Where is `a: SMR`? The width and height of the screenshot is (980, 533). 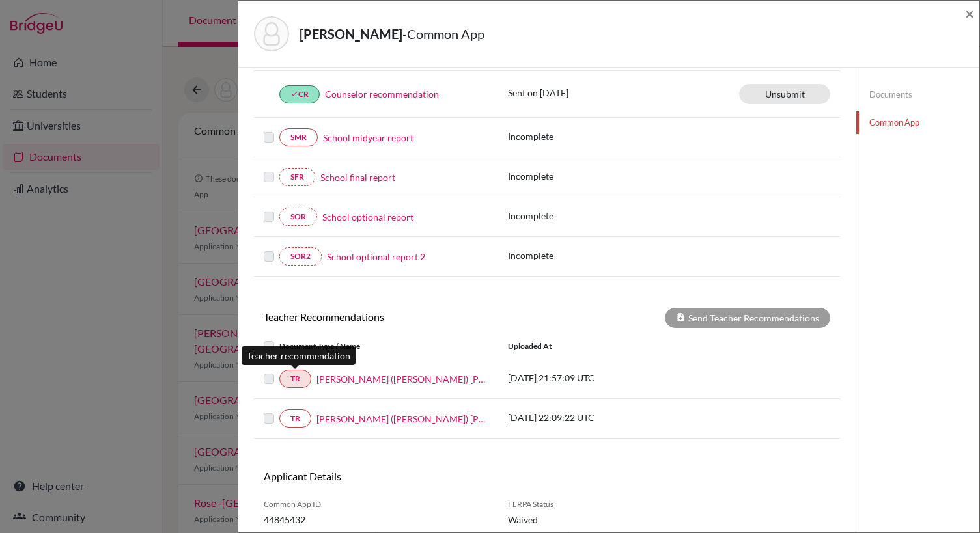 a: SMR is located at coordinates (298, 137).